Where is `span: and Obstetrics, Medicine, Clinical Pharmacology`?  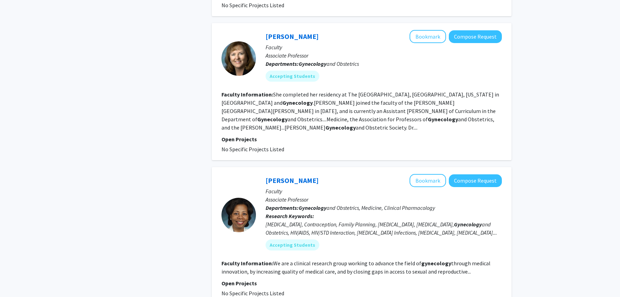
span: and Obstetrics, Medicine, Clinical Pharmacology is located at coordinates (367, 208).